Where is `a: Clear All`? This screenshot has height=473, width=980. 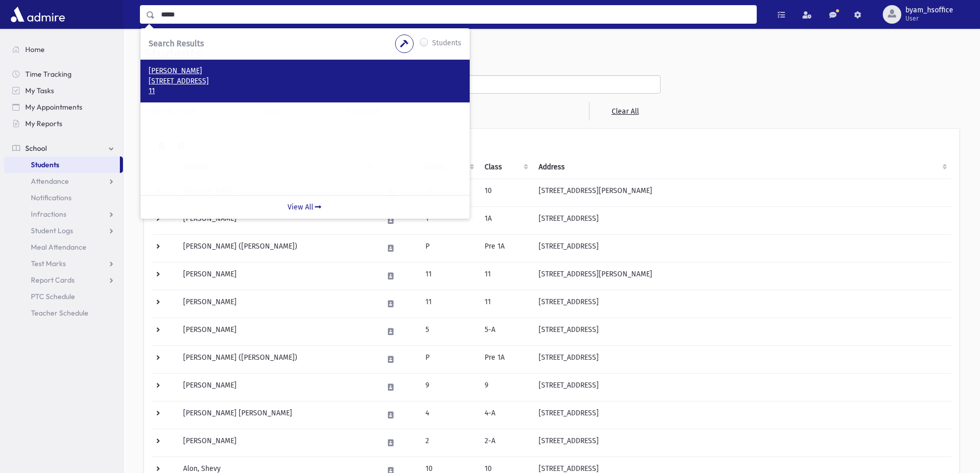 a: Clear All is located at coordinates (624, 111).